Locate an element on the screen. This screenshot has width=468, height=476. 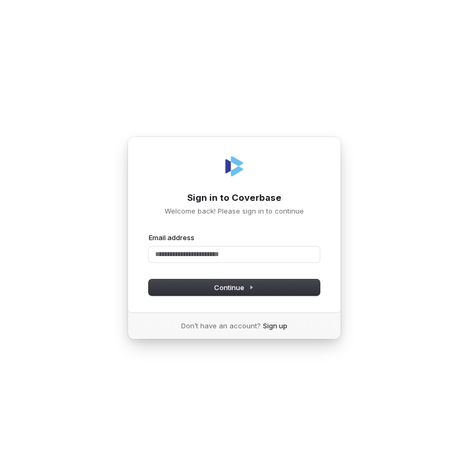
h1: Sign in to Coverbase is located at coordinates (234, 198).